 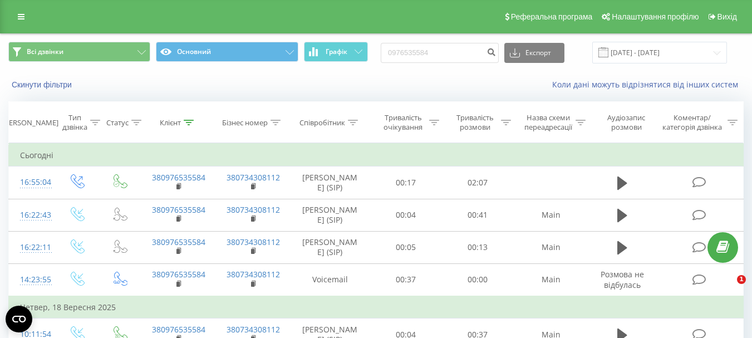 What do you see at coordinates (655, 17) in the screenshot?
I see `span: Налаштування профілю` at bounding box center [655, 17].